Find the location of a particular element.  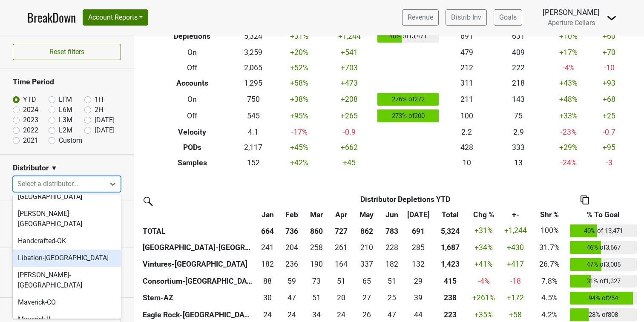

div: 285 is located at coordinates (419, 247).